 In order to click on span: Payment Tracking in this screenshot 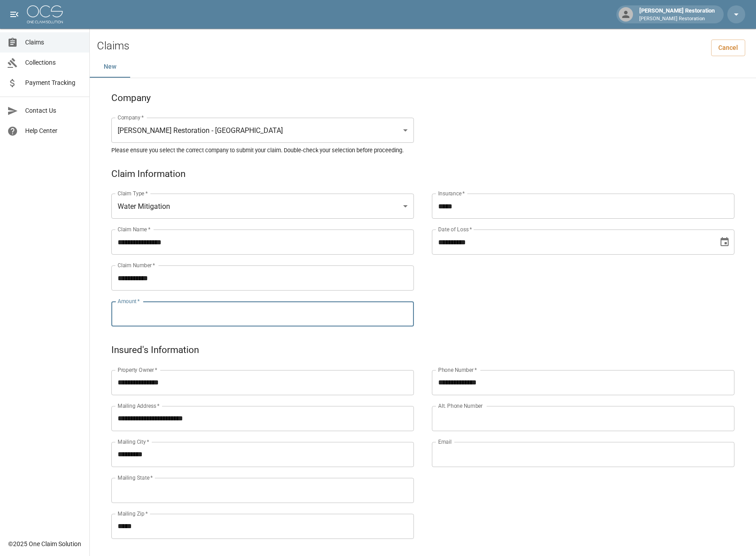, I will do `click(53, 83)`.